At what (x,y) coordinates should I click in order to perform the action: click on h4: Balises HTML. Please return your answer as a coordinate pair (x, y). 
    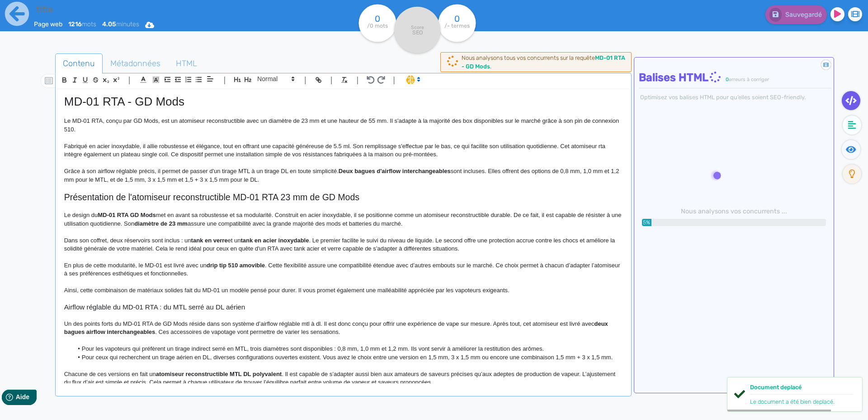
    Looking at the image, I should click on (735, 78).